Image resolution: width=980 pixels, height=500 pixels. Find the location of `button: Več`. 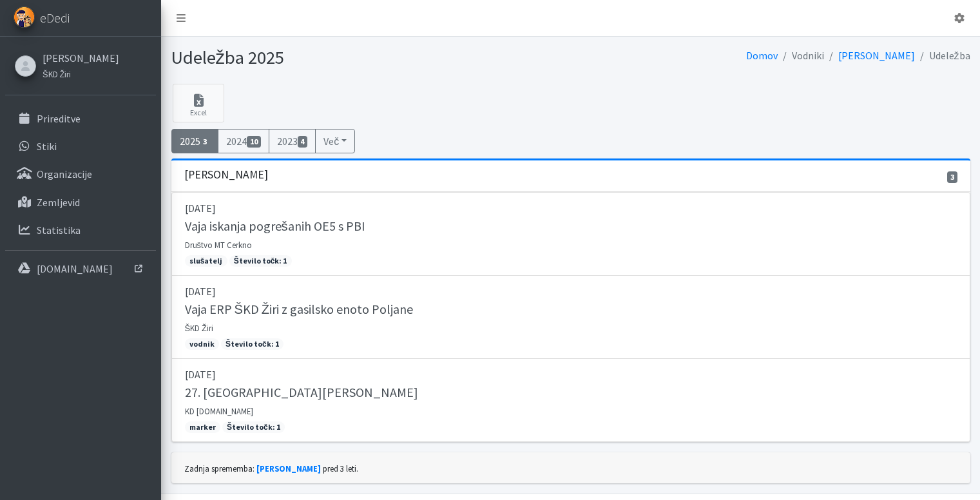

button: Več is located at coordinates (335, 141).